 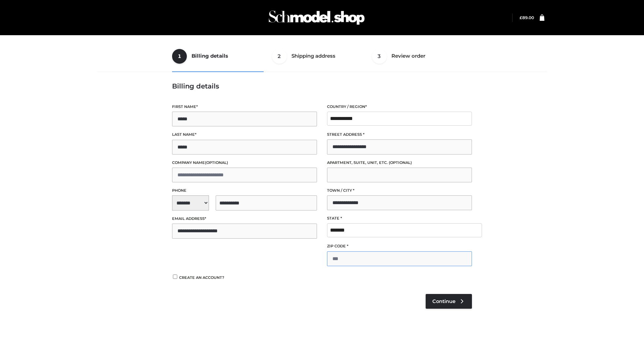 What do you see at coordinates (526, 17) in the screenshot?
I see `a: £89.00` at bounding box center [526, 17].